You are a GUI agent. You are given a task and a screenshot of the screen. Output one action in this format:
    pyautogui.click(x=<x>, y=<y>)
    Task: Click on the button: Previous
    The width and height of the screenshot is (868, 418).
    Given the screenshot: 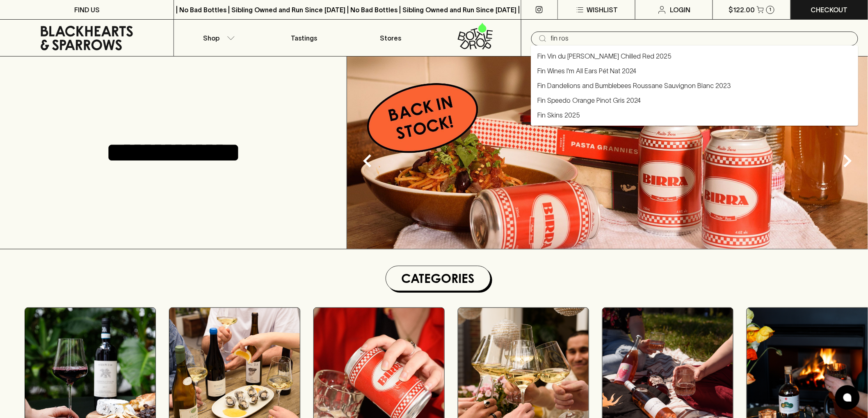 What is the action you would take?
    pyautogui.click(x=368, y=161)
    